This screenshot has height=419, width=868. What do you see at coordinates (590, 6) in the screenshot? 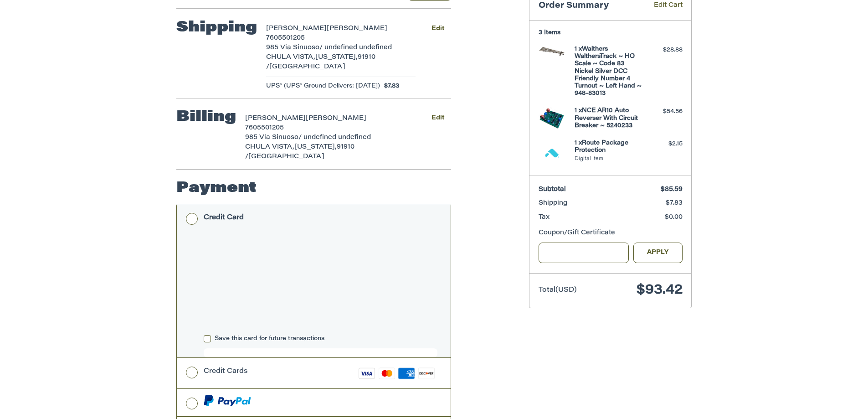
I see `h3: Order Summary` at bounding box center [590, 6].